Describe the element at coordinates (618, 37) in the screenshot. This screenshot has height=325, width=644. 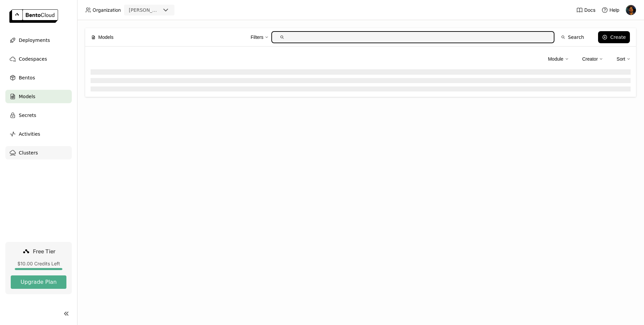
I see `div: Create` at that location.